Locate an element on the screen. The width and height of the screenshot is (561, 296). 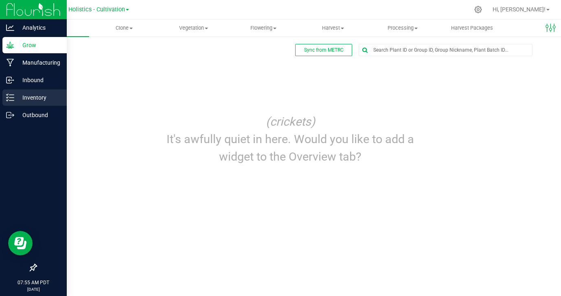
a: Harvest is located at coordinates (332, 28).